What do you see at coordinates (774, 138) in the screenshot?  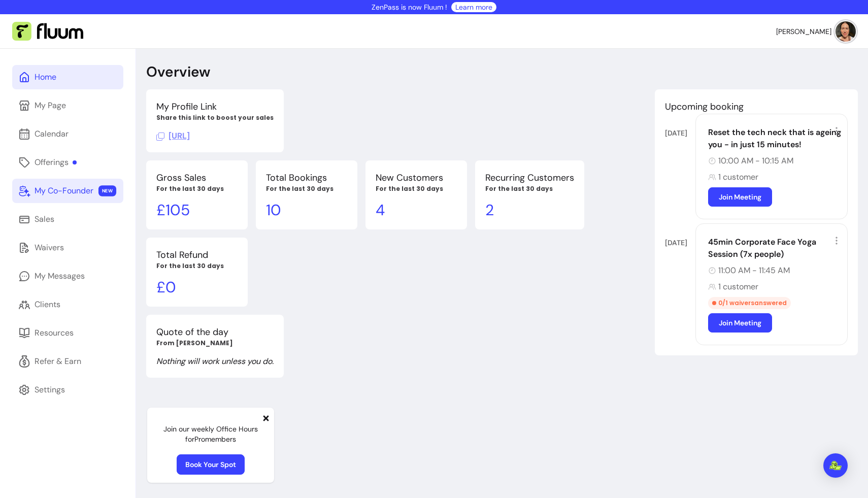 I see `div: Reset the tech neck that is ageing you - in just 15 minutes!` at bounding box center [774, 138].